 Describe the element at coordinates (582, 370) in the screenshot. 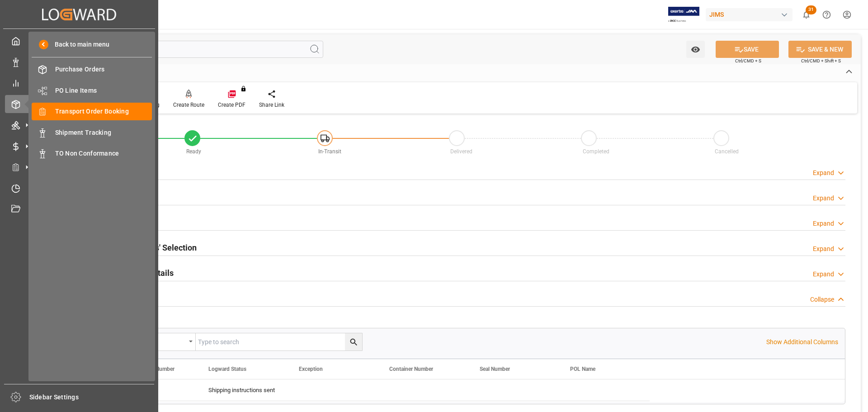

I see `span: POL Name` at that location.